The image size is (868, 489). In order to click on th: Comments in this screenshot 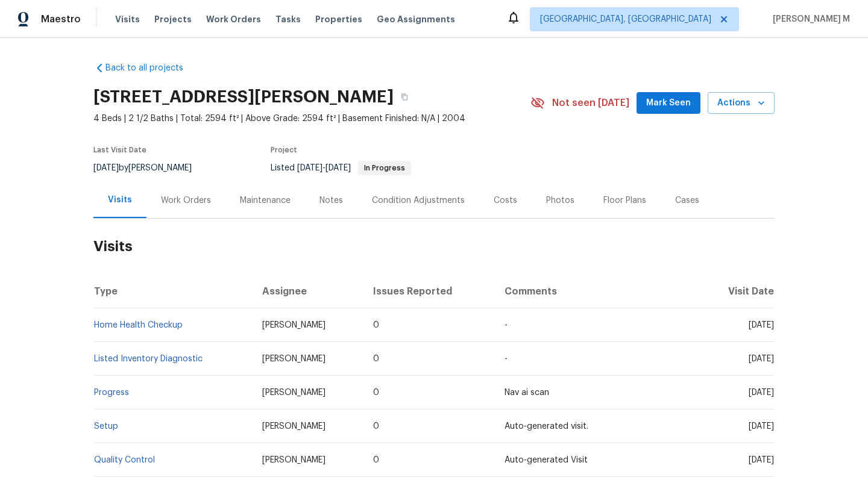, I will do `click(597, 291)`.